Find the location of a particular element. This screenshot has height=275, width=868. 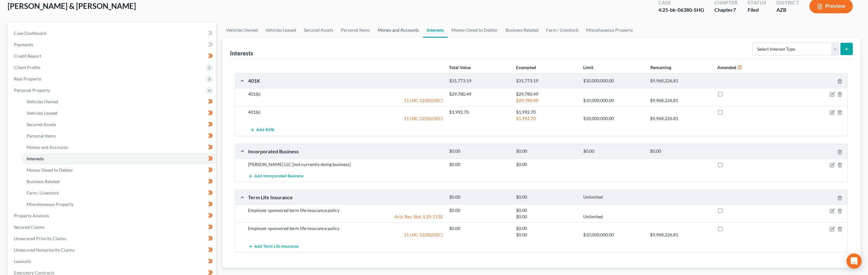

a: Property Analysis is located at coordinates (113, 216).